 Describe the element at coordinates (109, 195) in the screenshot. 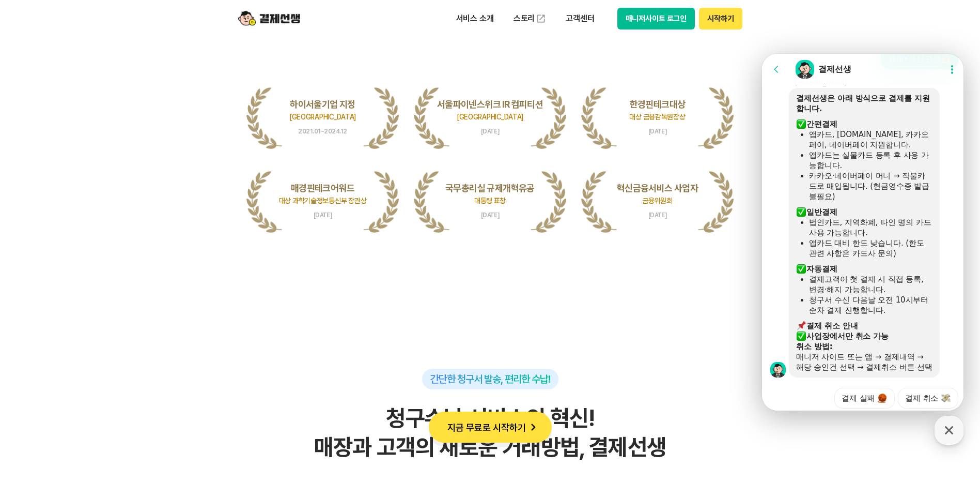

I see `div: 앱카드 대비 한도 낮습니다. (한도 관련 사항은 카드사 문의)` at that location.